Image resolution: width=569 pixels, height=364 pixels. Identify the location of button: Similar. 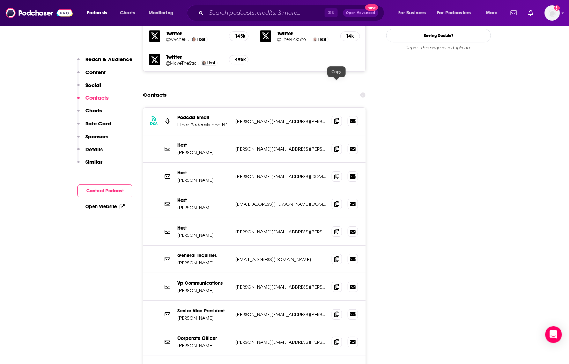
(90, 165).